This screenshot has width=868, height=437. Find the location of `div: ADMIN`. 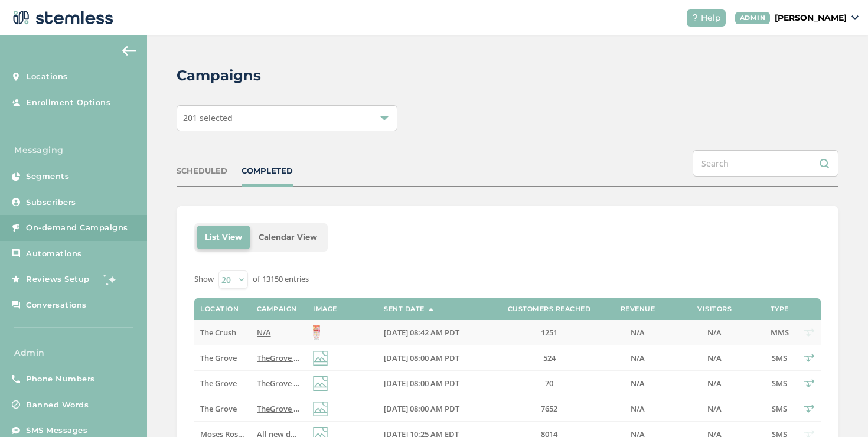

div: ADMIN is located at coordinates (753, 18).